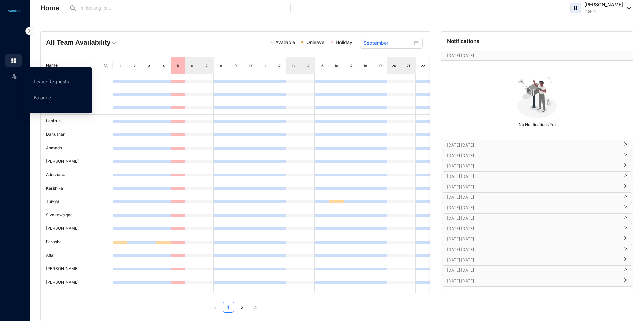  Describe the element at coordinates (149, 66) in the screenshot. I see `div: 3` at that location.